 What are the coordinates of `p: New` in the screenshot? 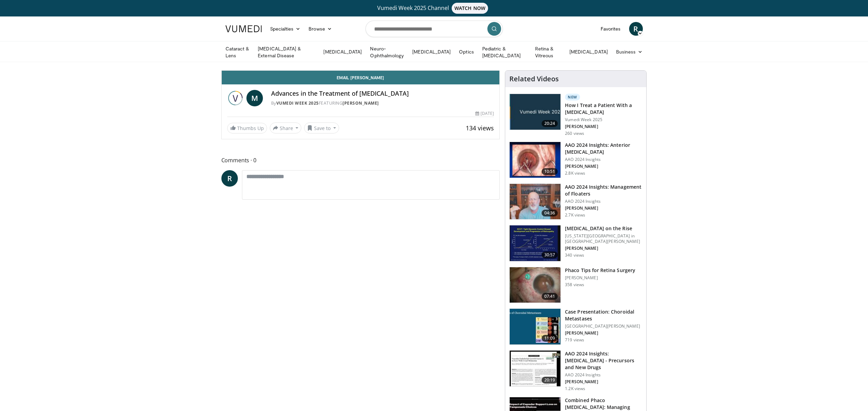 It's located at (572, 97).